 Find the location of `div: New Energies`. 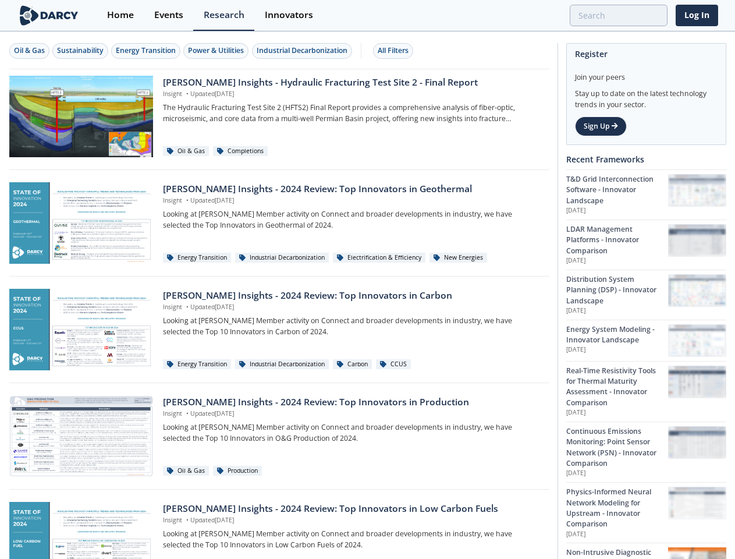

div: New Energies is located at coordinates (458, 258).